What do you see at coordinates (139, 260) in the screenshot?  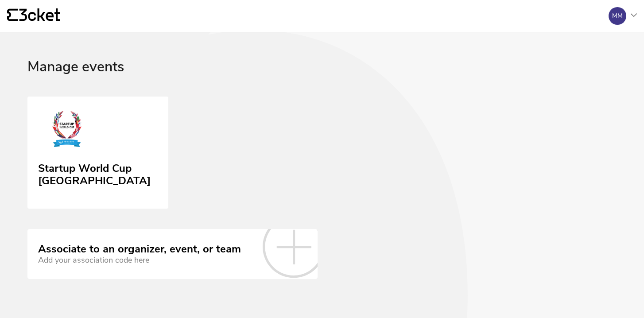 I see `div: Add your association code here` at bounding box center [139, 260].